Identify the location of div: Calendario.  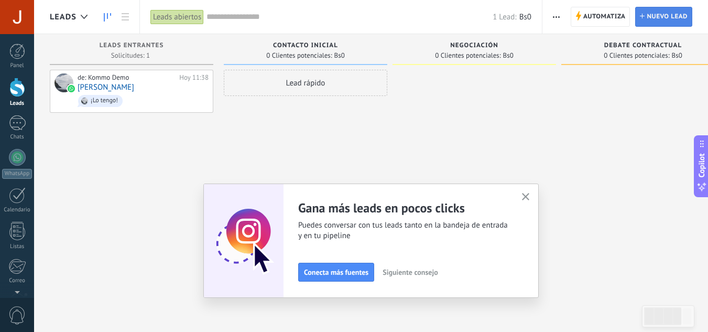
(17, 210).